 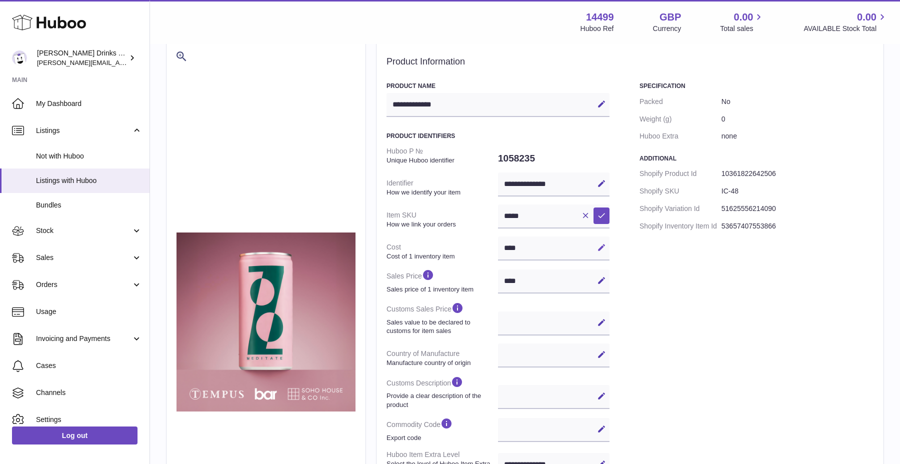 I want to click on strong: Sales value to be declared to customs for item sales, so click(x=441, y=327).